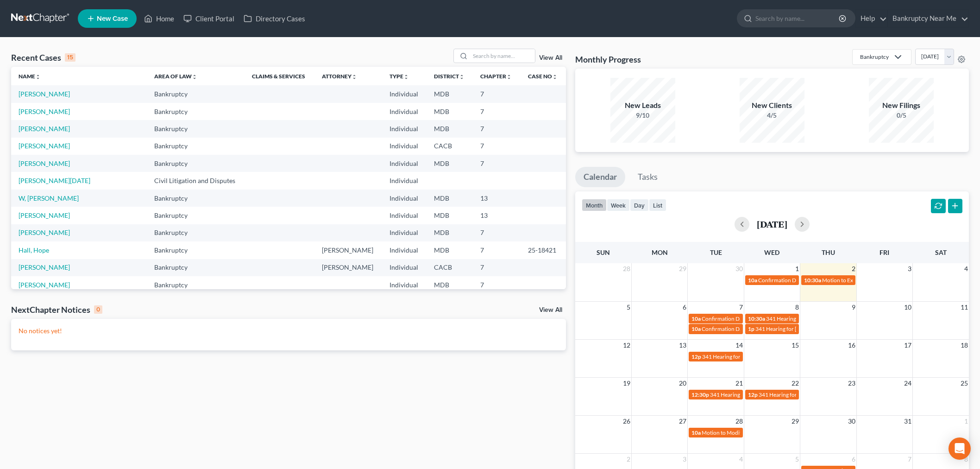 Image resolution: width=980 pixels, height=469 pixels. Describe the element at coordinates (196, 181) in the screenshot. I see `td: Civil Litigation and Disputes` at that location.